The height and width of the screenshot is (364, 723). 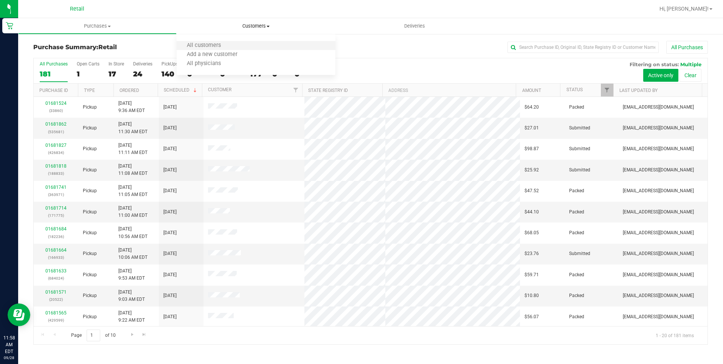 I want to click on span: $47.52, so click(x=532, y=191).